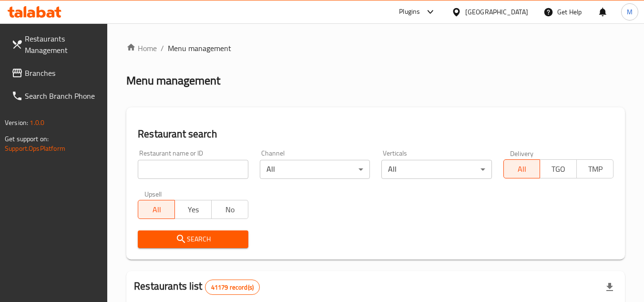  Describe the element at coordinates (63, 73) in the screenshot. I see `span: Branches` at that location.